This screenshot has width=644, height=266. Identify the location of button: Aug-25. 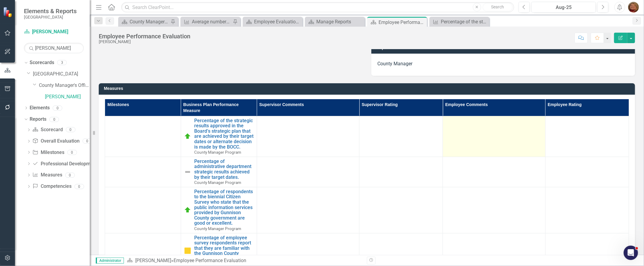
(563, 7).